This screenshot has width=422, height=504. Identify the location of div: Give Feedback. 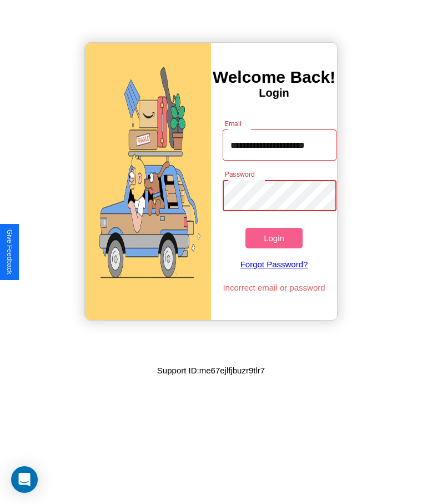
(9, 252).